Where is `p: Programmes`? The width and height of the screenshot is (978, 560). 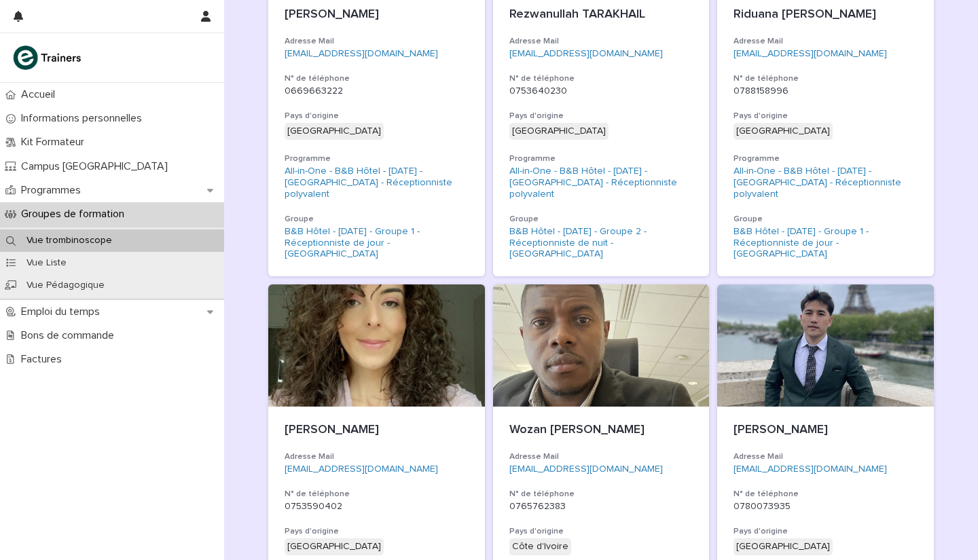
p: Programmes is located at coordinates (53, 190).